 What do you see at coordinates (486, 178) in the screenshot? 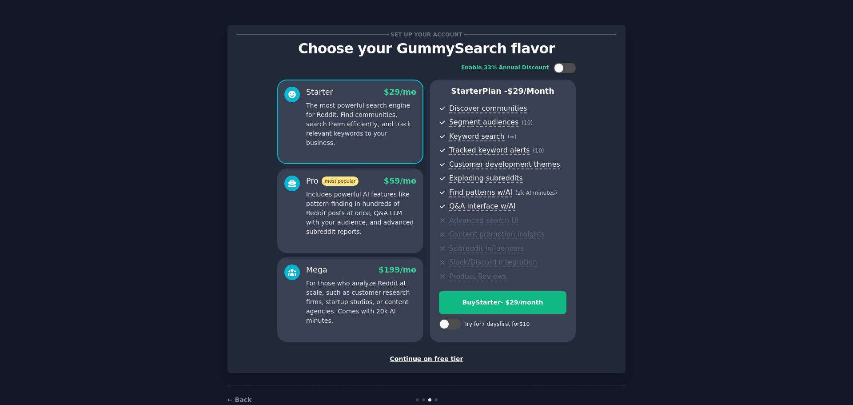
I see `span: Exploding subreddits` at bounding box center [486, 178].